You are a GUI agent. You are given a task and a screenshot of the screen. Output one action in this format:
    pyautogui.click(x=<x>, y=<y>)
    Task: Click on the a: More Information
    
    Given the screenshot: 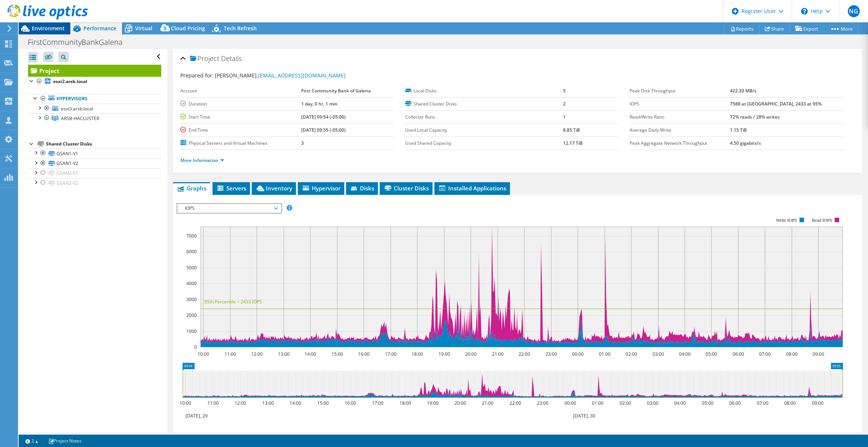 What is the action you would take?
    pyautogui.click(x=202, y=160)
    